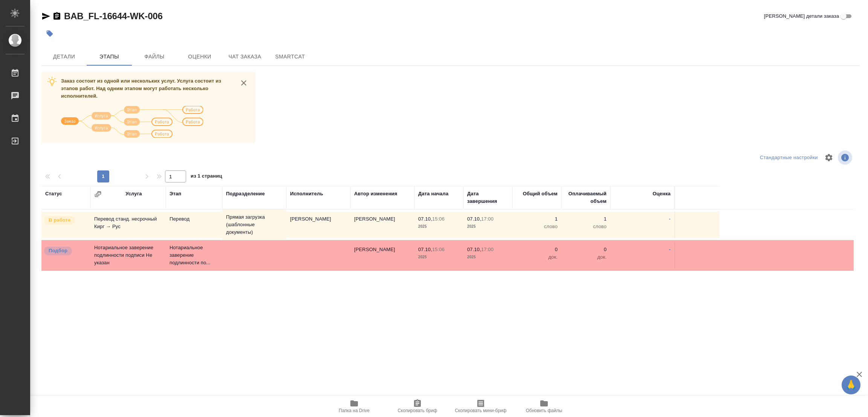 Image resolution: width=868 pixels, height=417 pixels. I want to click on div: Статус, so click(54, 194).